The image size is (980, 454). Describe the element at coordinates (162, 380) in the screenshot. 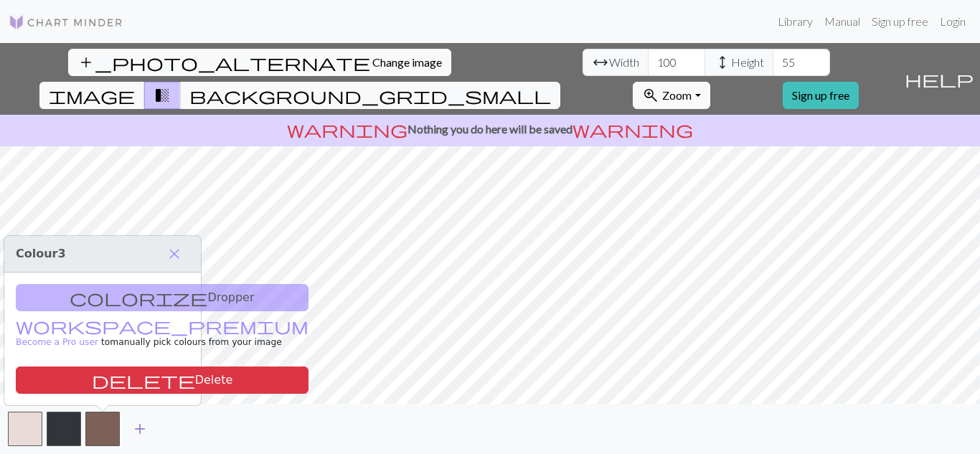

I see `button: Delete color` at that location.